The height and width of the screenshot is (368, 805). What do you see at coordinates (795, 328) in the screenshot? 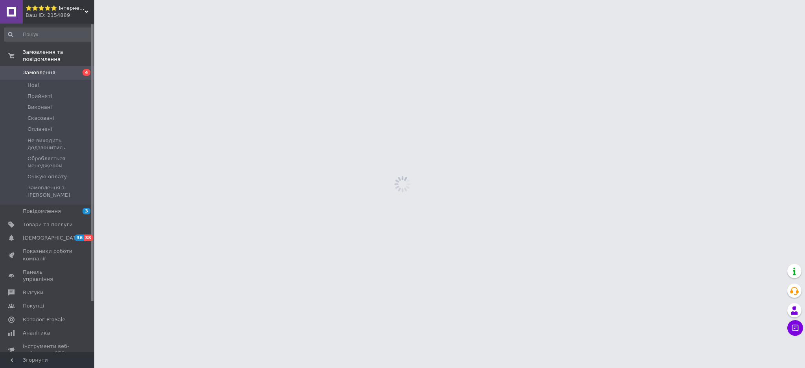
I see `button: Чат з покупцем` at bounding box center [795, 328].